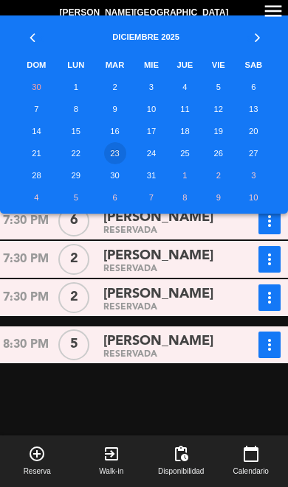 The image size is (288, 487). Describe the element at coordinates (76, 153) in the screenshot. I see `td: 22` at that location.